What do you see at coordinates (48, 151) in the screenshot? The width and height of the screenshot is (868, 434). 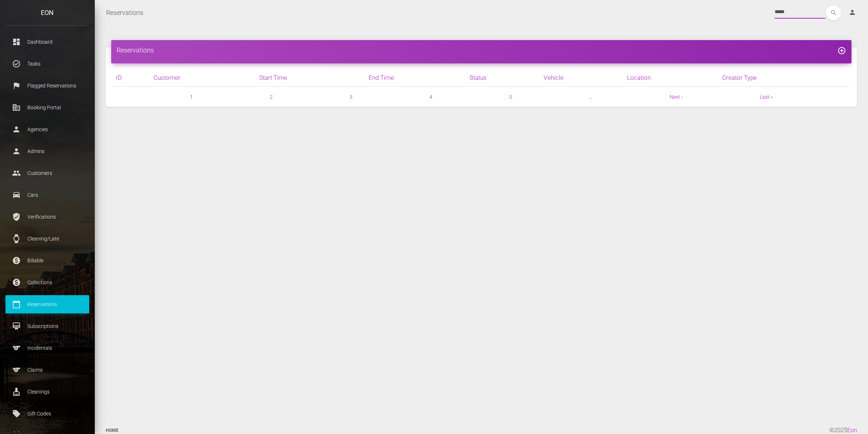 I see `a: person Admins` at bounding box center [48, 151].